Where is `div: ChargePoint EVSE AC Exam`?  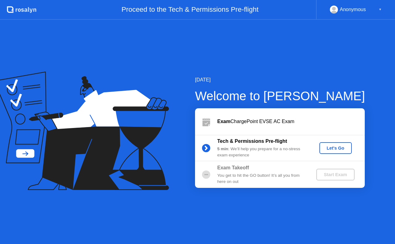 div: ChargePoint EVSE AC Exam is located at coordinates (291, 122).